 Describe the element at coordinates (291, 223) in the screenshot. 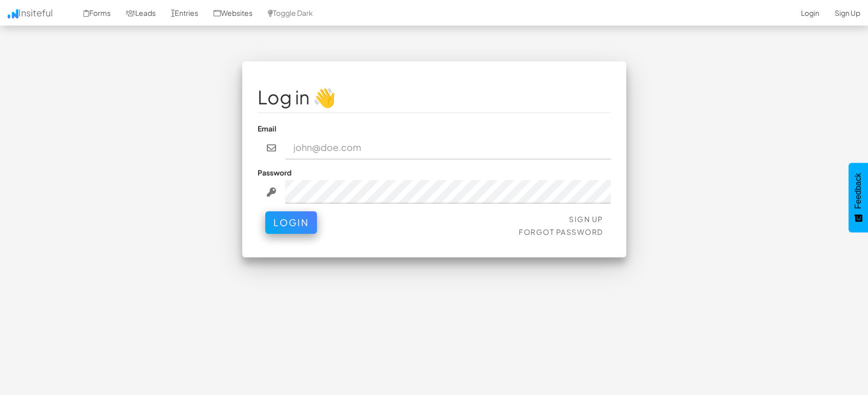

I see `button: Login` at that location.